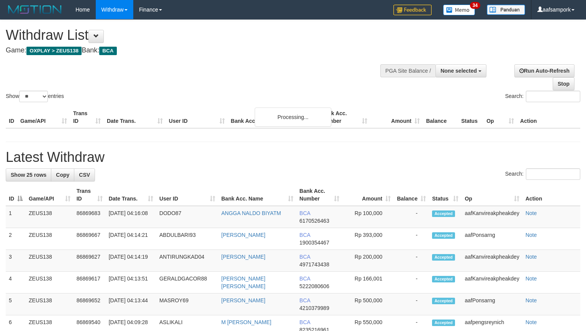 This screenshot has width=586, height=331. What do you see at coordinates (459, 10) in the screenshot?
I see `img: Button%20Memo.svg` at bounding box center [459, 10].